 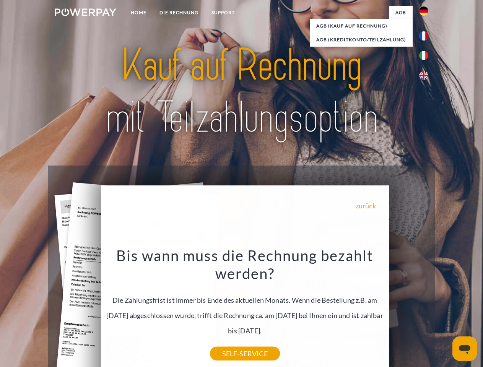 What do you see at coordinates (245, 265) in the screenshot?
I see `h3: Bis wann muss die Rechnung bezahlt werden?` at bounding box center [245, 265].